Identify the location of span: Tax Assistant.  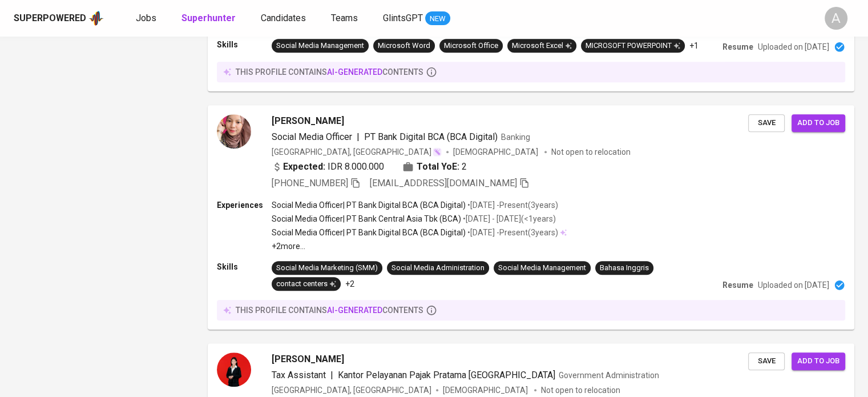
(298, 375).